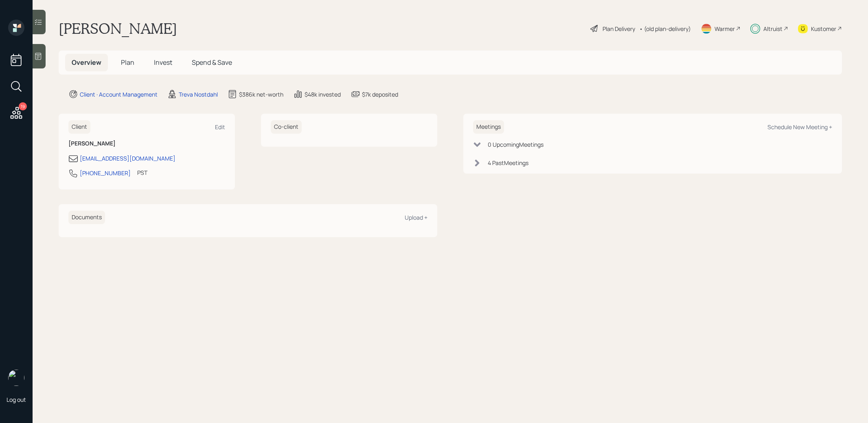 This screenshot has width=868, height=423. What do you see at coordinates (665, 29) in the screenshot?
I see `div: • (old plan-delivery)` at bounding box center [665, 29].